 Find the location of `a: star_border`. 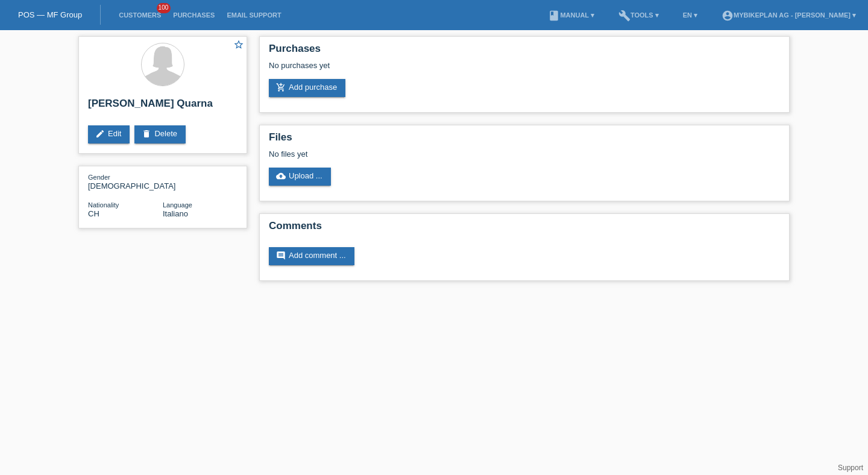

a: star_border is located at coordinates (238, 45).